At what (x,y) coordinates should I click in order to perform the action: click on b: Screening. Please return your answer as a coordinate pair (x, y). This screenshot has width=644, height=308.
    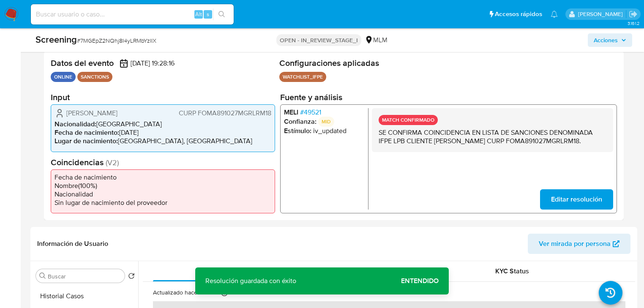
    Looking at the image, I should click on (56, 39).